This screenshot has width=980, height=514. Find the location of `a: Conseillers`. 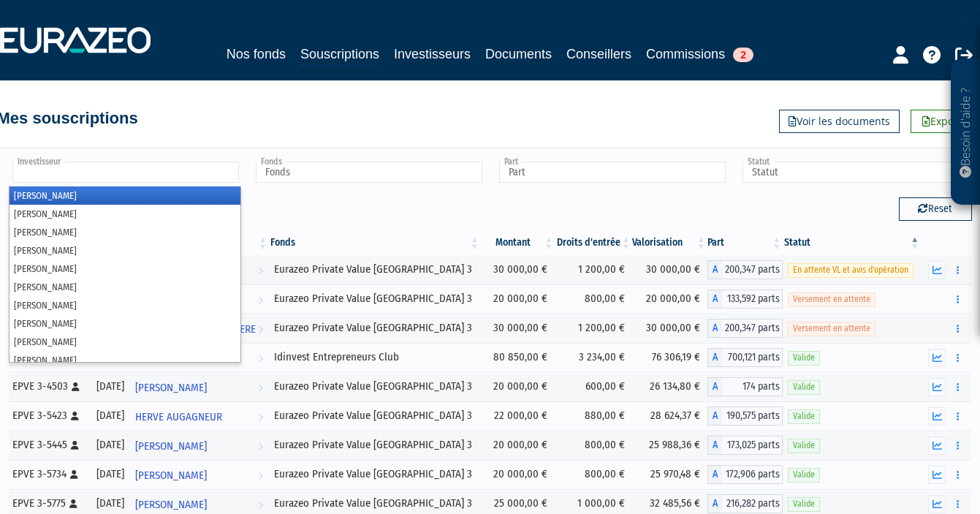

a: Conseillers is located at coordinates (598, 54).